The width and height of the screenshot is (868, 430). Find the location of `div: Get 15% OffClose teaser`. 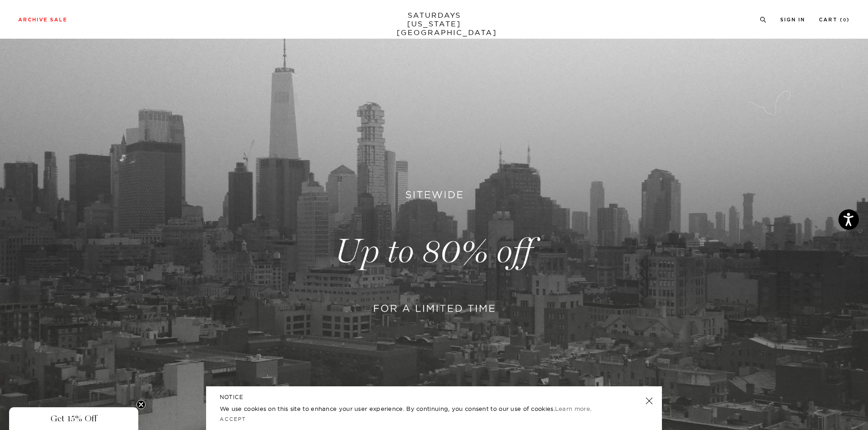

div: Get 15% OffClose teaser is located at coordinates (73, 419).